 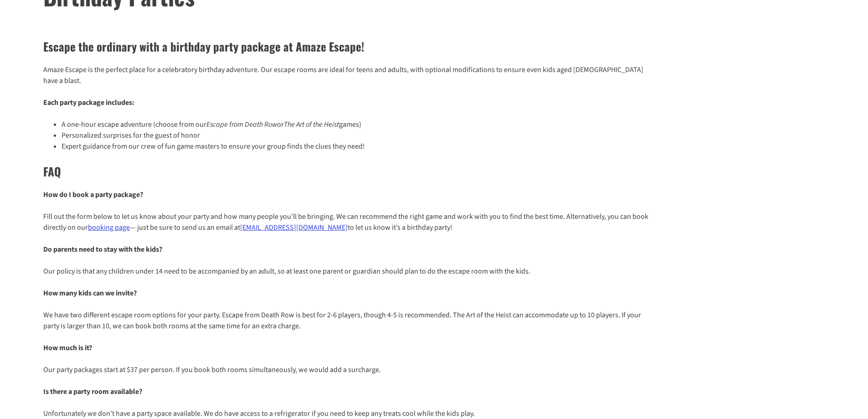 I want to click on p: Our party packages start at $37 per person. If you book both rooms simultaneously, we would add a..., so click(x=347, y=370).